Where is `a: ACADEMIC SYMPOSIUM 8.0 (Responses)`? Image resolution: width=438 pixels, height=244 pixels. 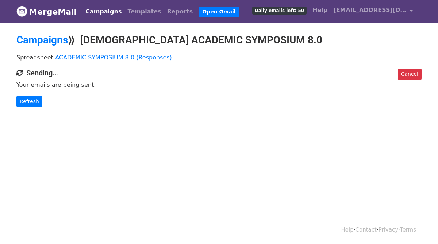
a: ACADEMIC SYMPOSIUM 8.0 (Responses) is located at coordinates (113, 57).